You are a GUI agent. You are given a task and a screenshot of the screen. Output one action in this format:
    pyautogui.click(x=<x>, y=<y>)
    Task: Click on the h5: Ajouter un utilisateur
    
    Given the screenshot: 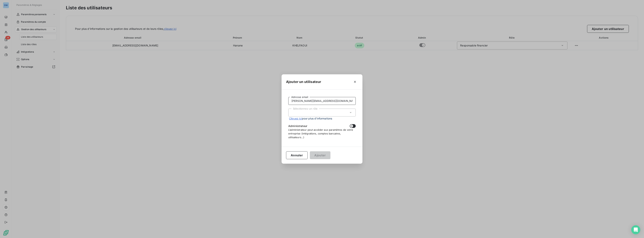 What is the action you would take?
    pyautogui.click(x=304, y=82)
    